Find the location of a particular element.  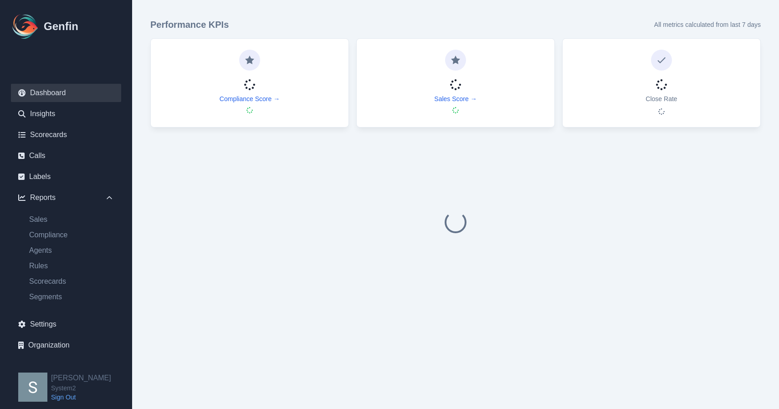

a: Organization is located at coordinates (66, 345).